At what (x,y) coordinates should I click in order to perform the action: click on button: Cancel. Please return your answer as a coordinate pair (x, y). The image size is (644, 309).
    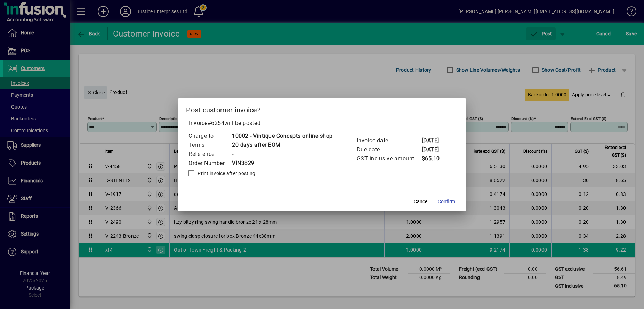
    Looking at the image, I should click on (421, 202).